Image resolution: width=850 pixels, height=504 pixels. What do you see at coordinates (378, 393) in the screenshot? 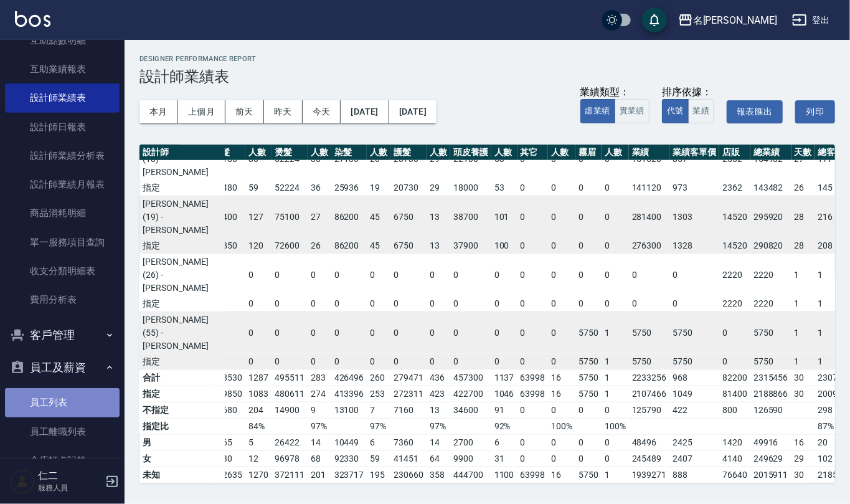
I see `td: 253` at bounding box center [378, 393].